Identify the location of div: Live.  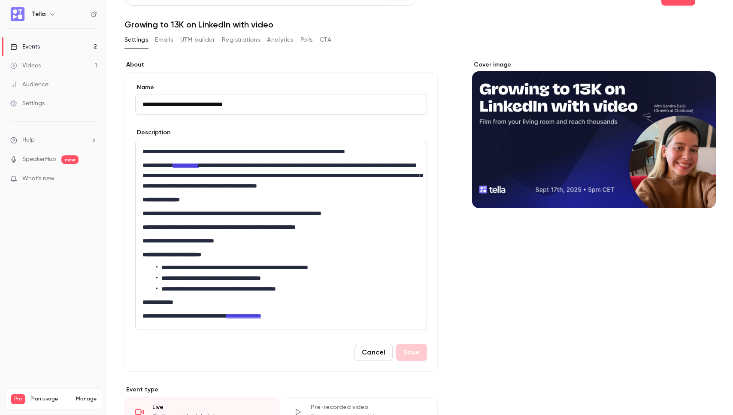
(210, 407).